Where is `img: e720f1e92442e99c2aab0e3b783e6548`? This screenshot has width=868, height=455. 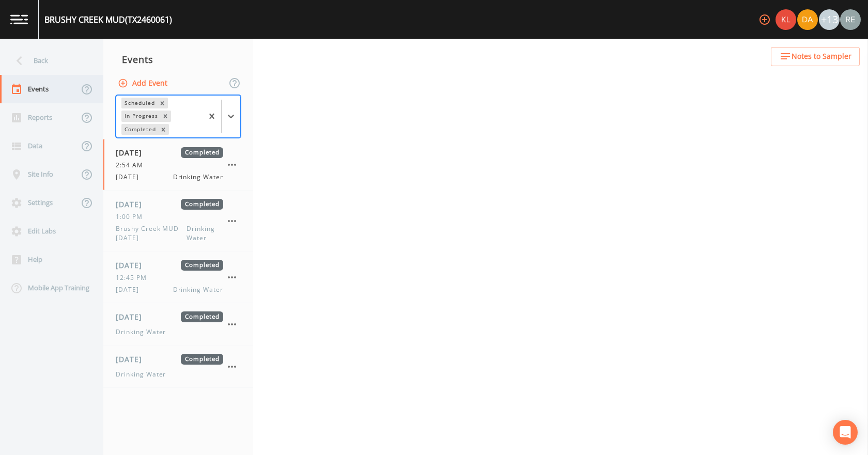 img: e720f1e92442e99c2aab0e3b783e6548 is located at coordinates (850, 20).